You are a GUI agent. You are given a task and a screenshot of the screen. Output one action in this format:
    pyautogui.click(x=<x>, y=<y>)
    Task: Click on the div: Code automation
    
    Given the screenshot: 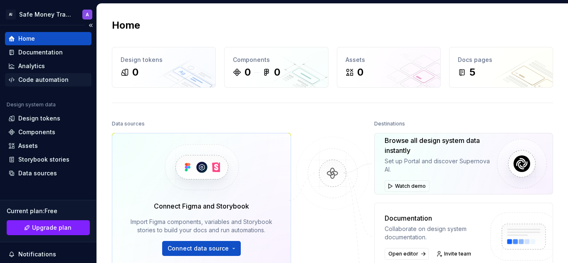 What is the action you would take?
    pyautogui.click(x=43, y=80)
    